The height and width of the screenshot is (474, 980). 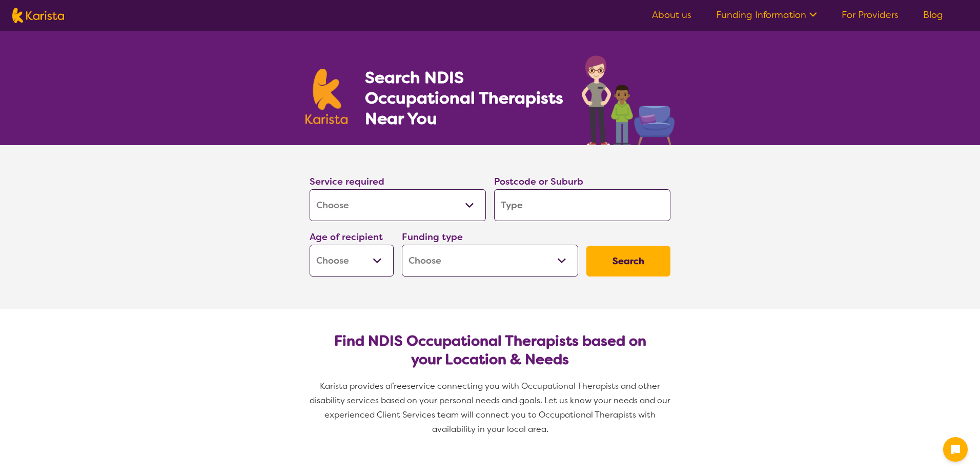 What do you see at coordinates (767, 15) in the screenshot?
I see `a: Funding Information` at bounding box center [767, 15].